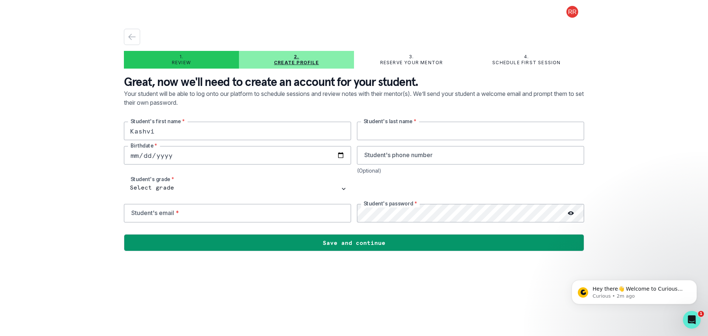 The height and width of the screenshot is (336, 708). Describe the element at coordinates (572, 12) in the screenshot. I see `button: profile picture` at that location.